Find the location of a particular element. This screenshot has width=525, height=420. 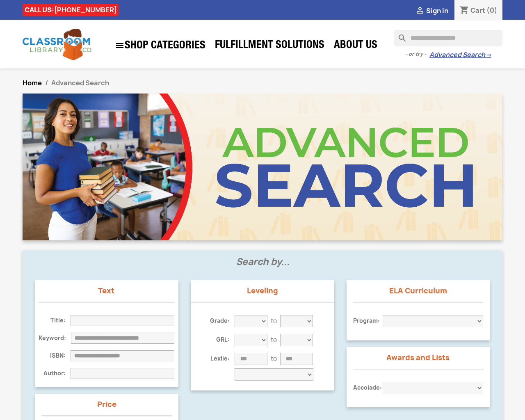

span: Advanced Search is located at coordinates (80, 83).